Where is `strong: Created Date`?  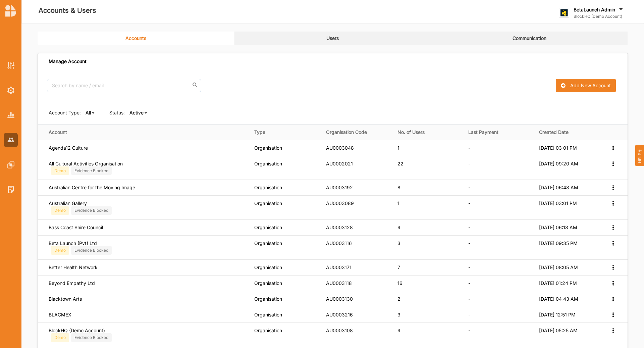 strong: Created Date is located at coordinates (570, 132).